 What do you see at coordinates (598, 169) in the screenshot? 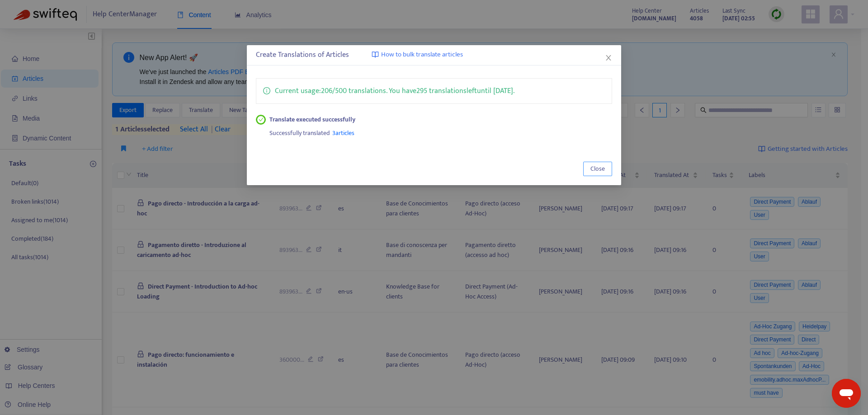
I see `span: Close` at bounding box center [598, 169].